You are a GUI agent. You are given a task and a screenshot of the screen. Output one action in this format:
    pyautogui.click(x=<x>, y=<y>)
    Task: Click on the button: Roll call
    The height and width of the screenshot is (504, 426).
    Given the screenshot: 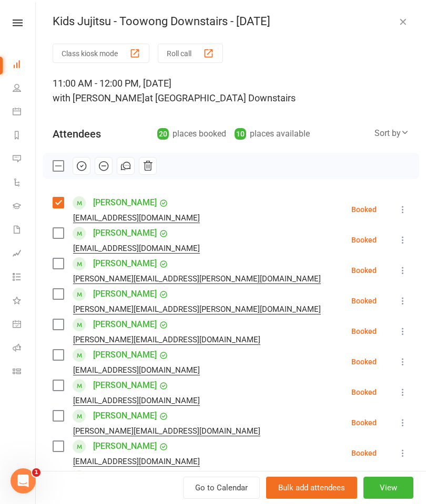 What is the action you would take?
    pyautogui.click(x=190, y=53)
    